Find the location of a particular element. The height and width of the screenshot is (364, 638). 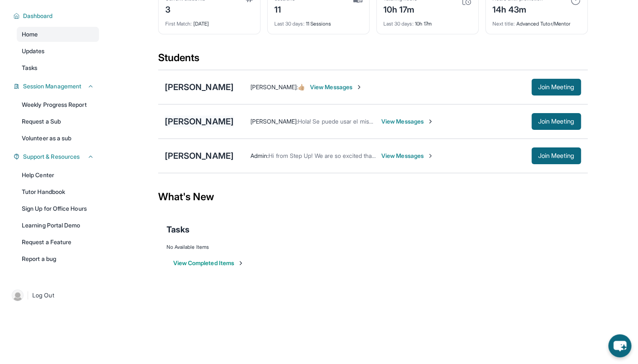

button: Dashboard is located at coordinates (56, 16).